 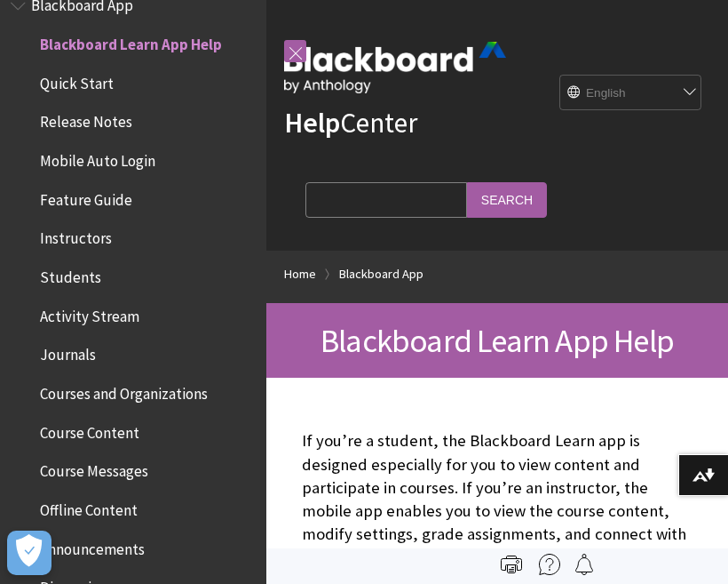 What do you see at coordinates (75, 235) in the screenshot?
I see `span: Instructors` at bounding box center [75, 235].